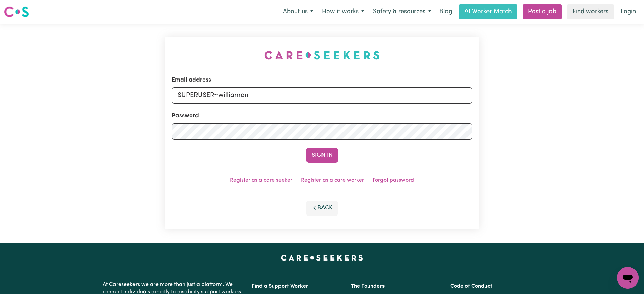 The height and width of the screenshot is (294, 644). I want to click on a: Login, so click(628, 12).